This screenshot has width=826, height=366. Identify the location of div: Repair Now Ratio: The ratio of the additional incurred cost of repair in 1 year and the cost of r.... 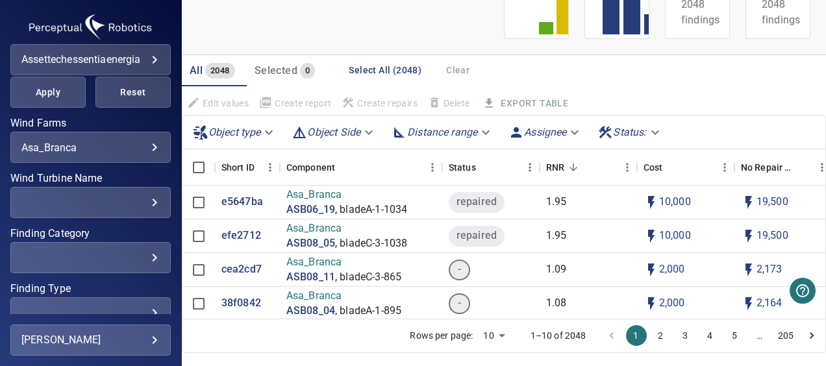
(555, 167).